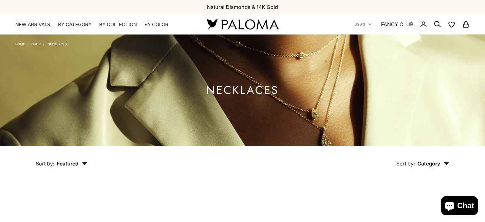 This screenshot has width=485, height=222. Describe the element at coordinates (72, 163) in the screenshot. I see `span: Featured` at that location.